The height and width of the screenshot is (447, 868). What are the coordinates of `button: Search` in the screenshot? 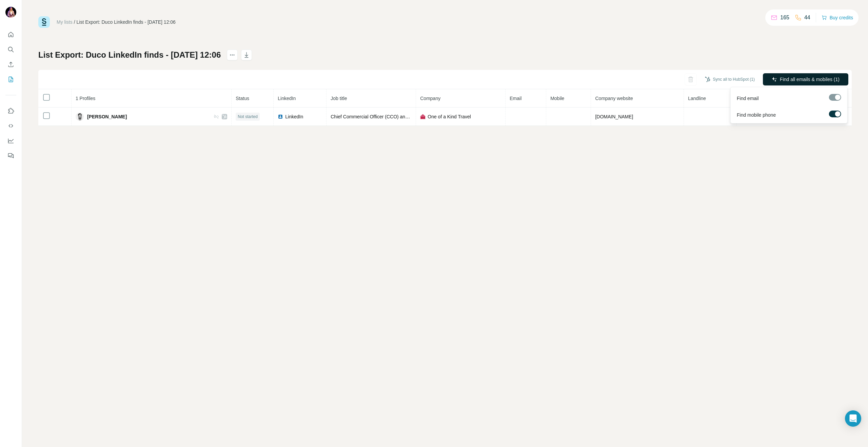 It's located at (11, 49).